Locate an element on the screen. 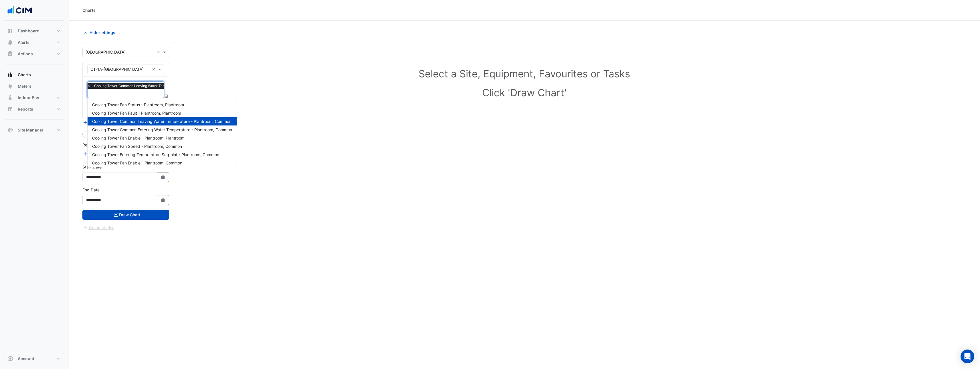 Image resolution: width=980 pixels, height=369 pixels. button: Draw Chart is located at coordinates (125, 215).